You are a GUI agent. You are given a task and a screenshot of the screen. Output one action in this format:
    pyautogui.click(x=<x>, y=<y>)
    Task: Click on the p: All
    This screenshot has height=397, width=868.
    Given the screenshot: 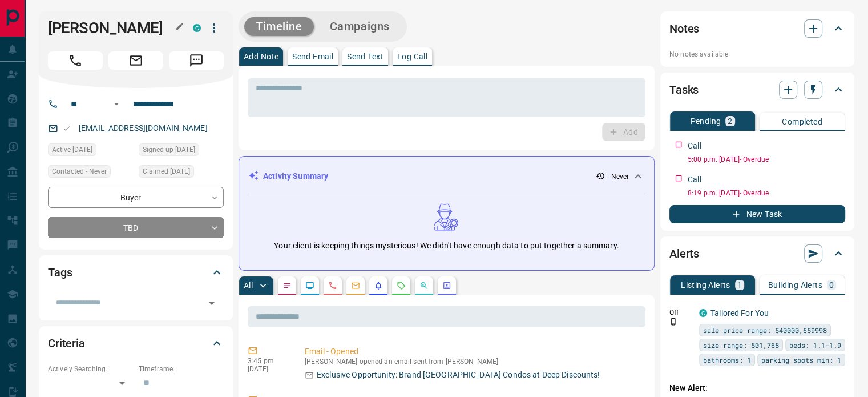 What is the action you would take?
    pyautogui.click(x=248, y=285)
    